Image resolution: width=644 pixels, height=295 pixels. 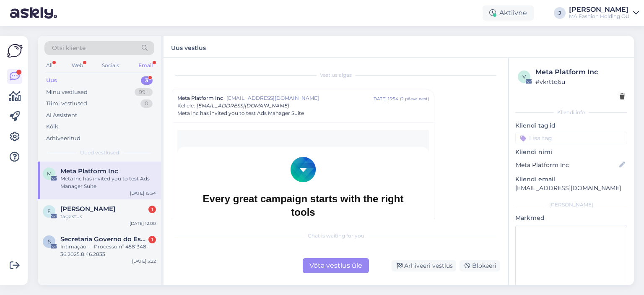 I want to click on span: Ella Myllarinen, so click(x=88, y=209).